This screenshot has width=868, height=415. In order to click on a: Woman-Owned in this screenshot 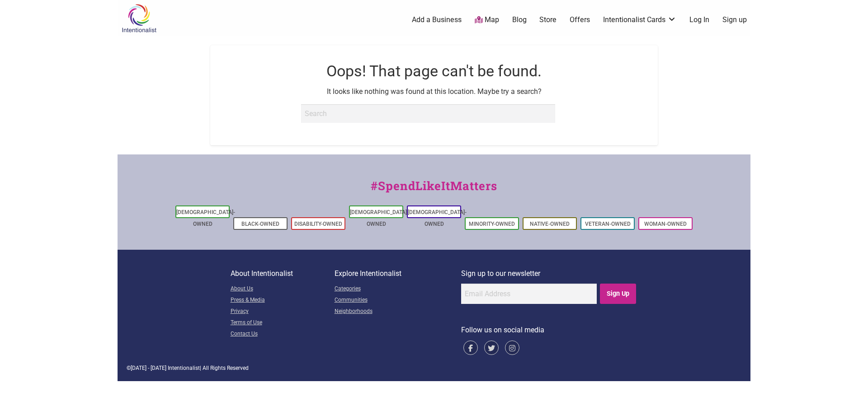, I will do `click(666, 224)`.